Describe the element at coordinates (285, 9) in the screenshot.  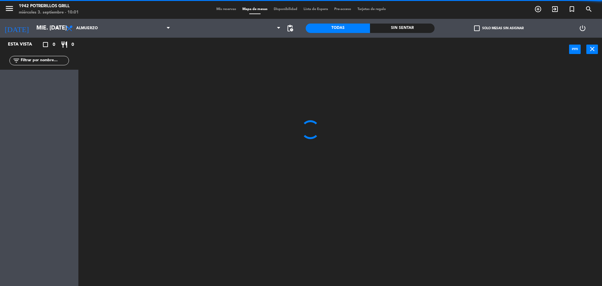
I see `span: Disponibilidad` at that location.